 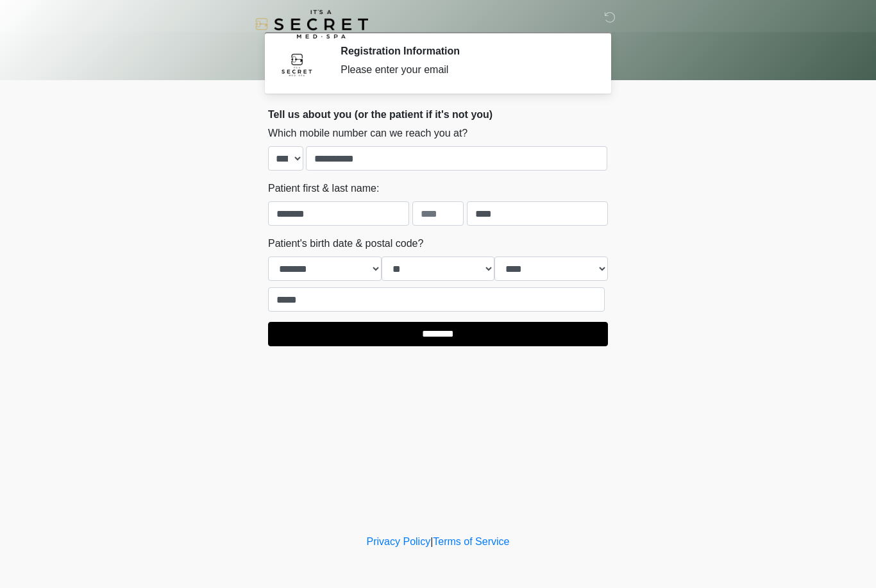 I want to click on h2: Registration Information, so click(x=464, y=51).